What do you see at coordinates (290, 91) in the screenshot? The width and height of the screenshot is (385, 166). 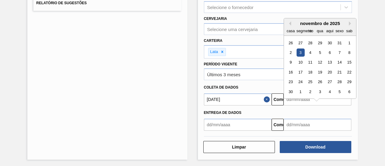 I see `div: Choose domingo, 30 de novembro de 2025` at bounding box center [290, 91].